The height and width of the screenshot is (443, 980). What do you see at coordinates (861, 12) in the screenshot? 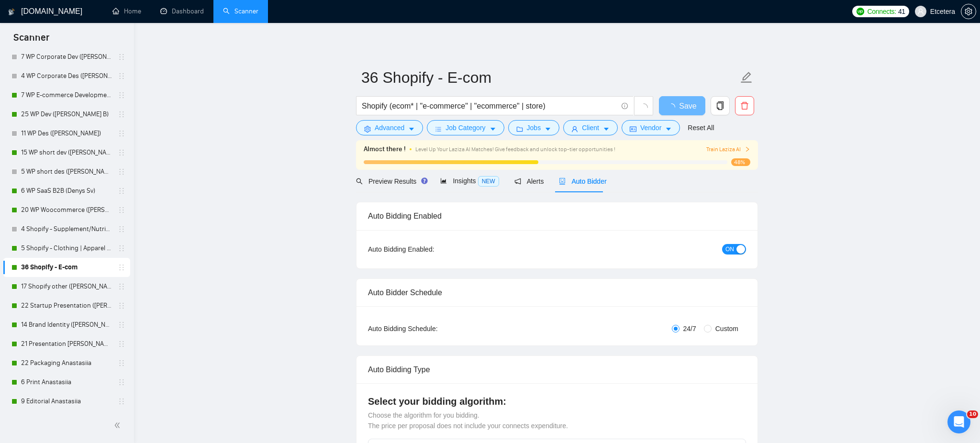
I see `img: upwork-logo.png` at bounding box center [861, 12].